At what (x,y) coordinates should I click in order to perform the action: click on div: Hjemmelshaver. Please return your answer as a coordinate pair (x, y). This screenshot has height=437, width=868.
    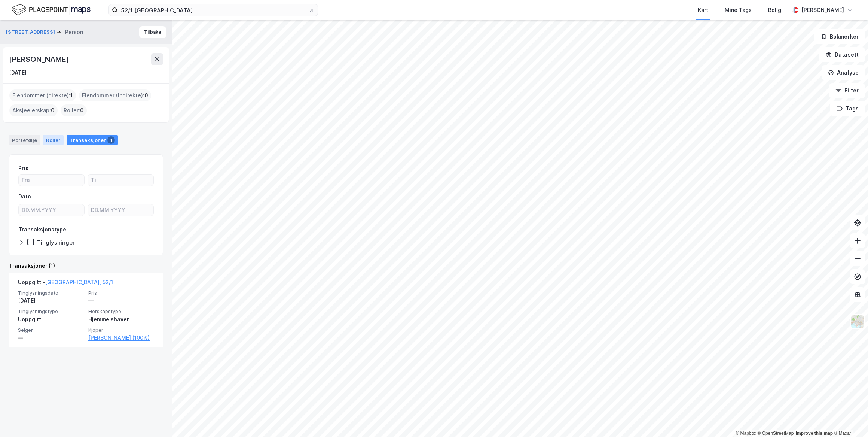
    Looking at the image, I should click on (121, 320).